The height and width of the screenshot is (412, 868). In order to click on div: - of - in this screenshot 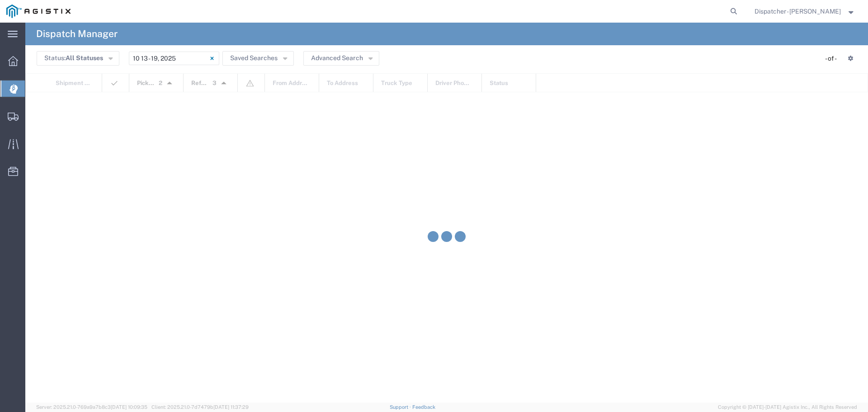, I will do `click(833, 58)`.